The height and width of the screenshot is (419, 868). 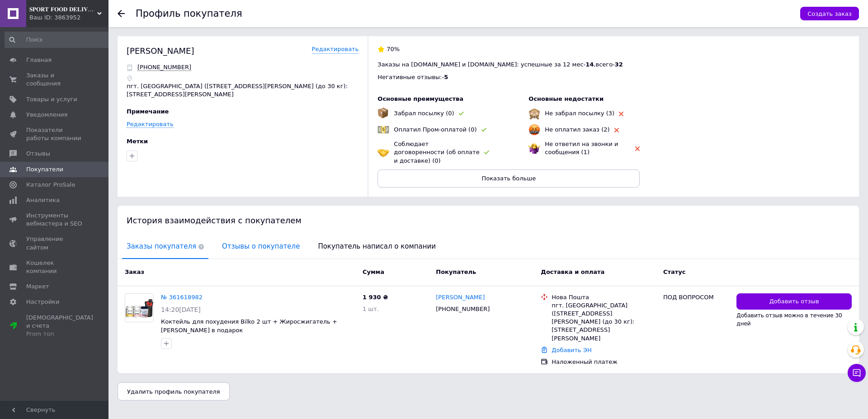 I want to click on span: 1 930 ₴, so click(x=375, y=297).